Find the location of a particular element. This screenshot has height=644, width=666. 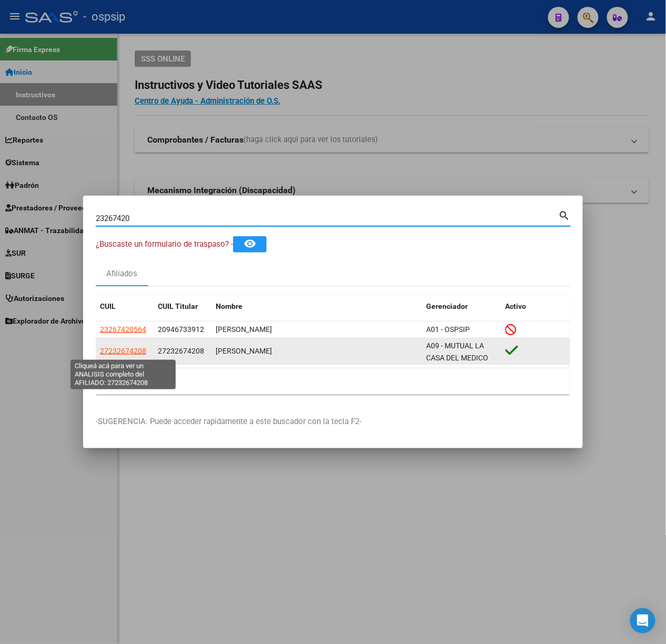

span: 20946733912 is located at coordinates (181, 329).